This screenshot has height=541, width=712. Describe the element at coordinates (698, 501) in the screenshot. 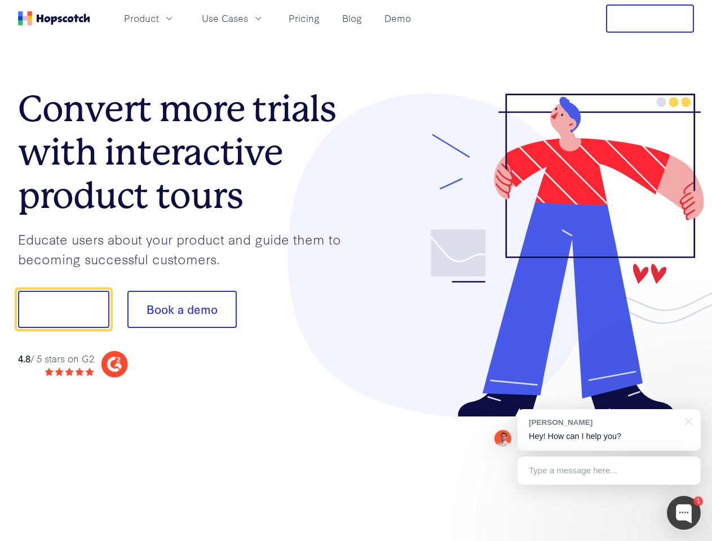

I see `div: 1` at that location.